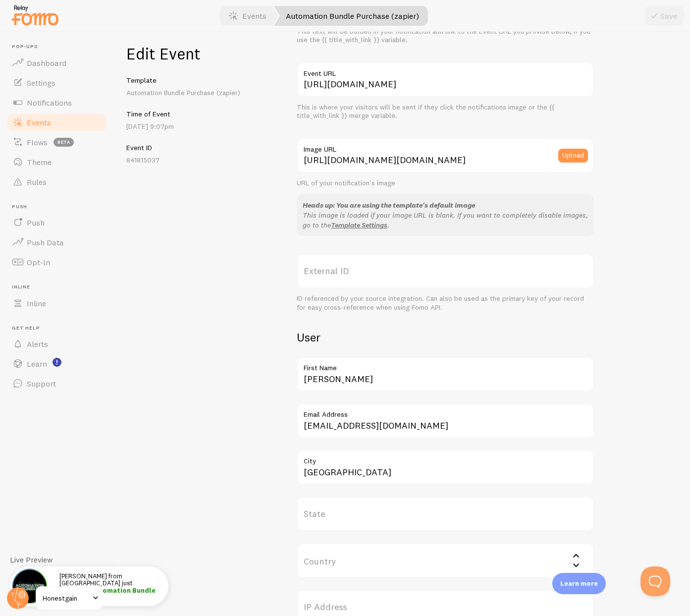 The image size is (690, 616). What do you see at coordinates (57, 344) in the screenshot?
I see `a: Alerts` at bounding box center [57, 344].